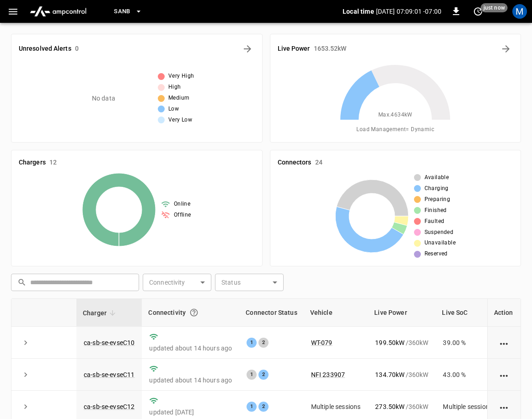 The height and width of the screenshot is (419, 532). What do you see at coordinates (58, 11) in the screenshot?
I see `img: ampcontrol.io logo` at bounding box center [58, 11].